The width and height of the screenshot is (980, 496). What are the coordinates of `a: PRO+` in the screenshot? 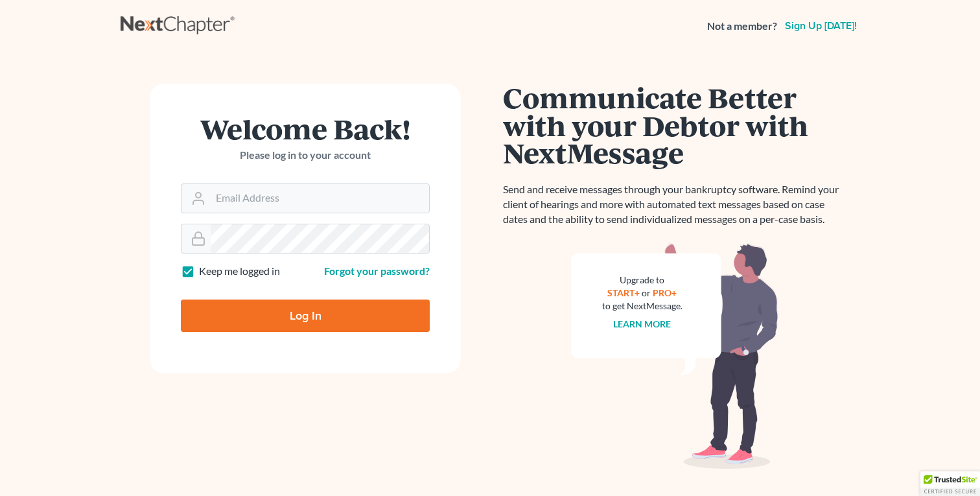 It's located at (665, 292).